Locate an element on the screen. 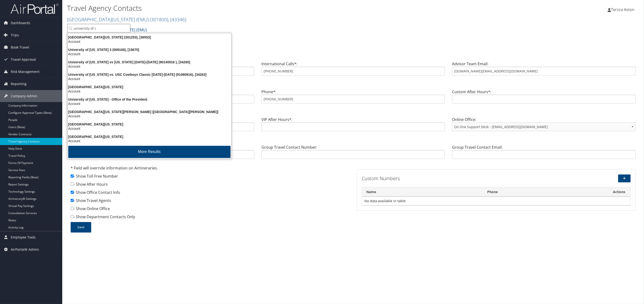  input: Search Accounts is located at coordinates (99, 28).